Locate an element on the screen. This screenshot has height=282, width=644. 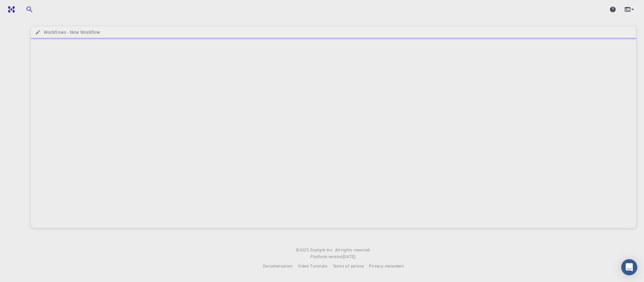
span: © 2025 is located at coordinates (303, 250).